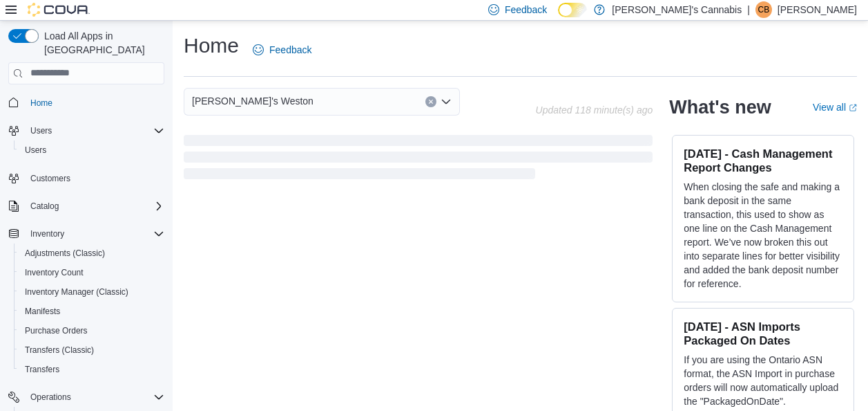 The image size is (868, 411). I want to click on button: Purchase Orders, so click(92, 331).